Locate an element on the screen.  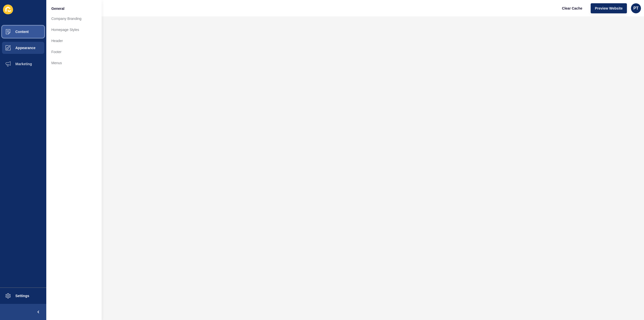
button: Preview Website is located at coordinates (609, 8).